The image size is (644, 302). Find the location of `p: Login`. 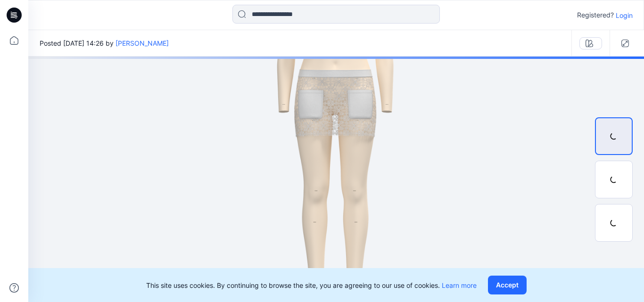

p: Login is located at coordinates (624, 15).